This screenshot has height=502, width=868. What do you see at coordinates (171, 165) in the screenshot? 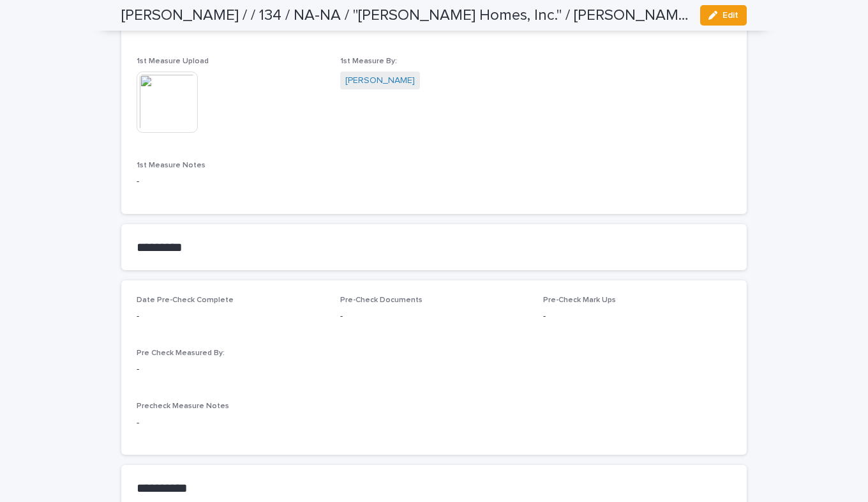
I see `span: 1st Measure Notes` at bounding box center [171, 165].